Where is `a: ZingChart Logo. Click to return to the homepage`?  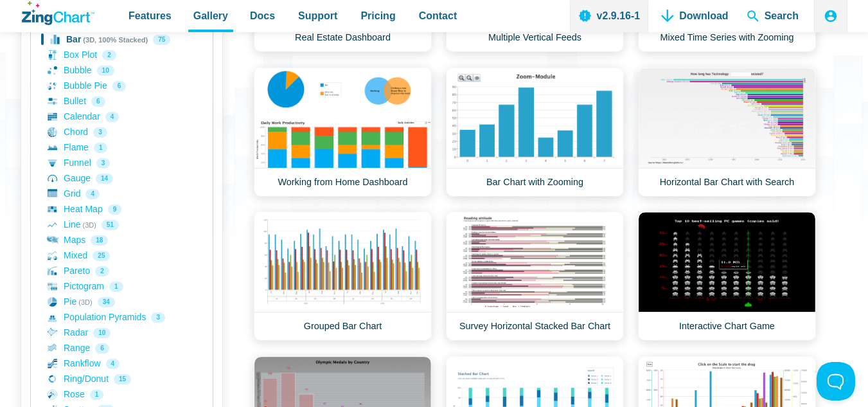 a: ZingChart Logo. Click to return to the homepage is located at coordinates (58, 13).